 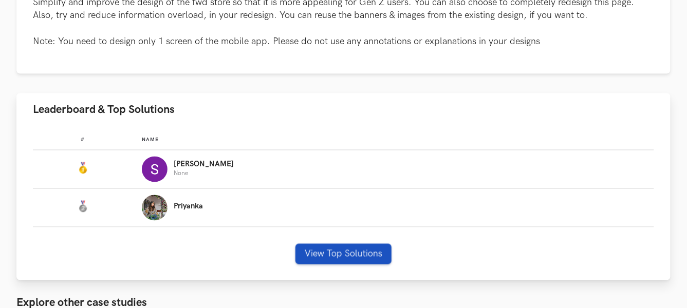 I want to click on table: Leaderboard, so click(x=343, y=178).